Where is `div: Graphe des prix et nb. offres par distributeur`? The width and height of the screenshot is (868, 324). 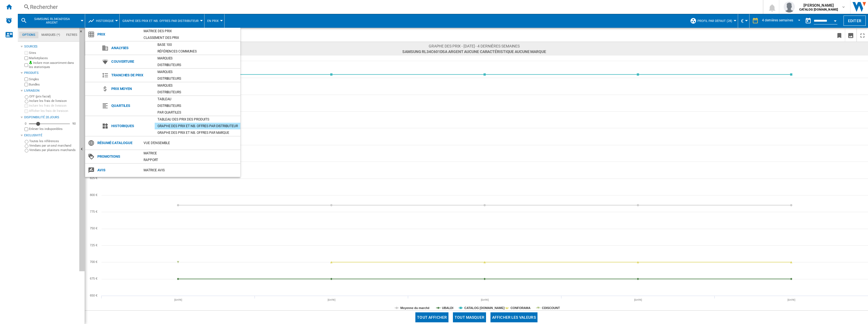
div: Graphe des prix et nb. offres par distributeur is located at coordinates (198, 126).